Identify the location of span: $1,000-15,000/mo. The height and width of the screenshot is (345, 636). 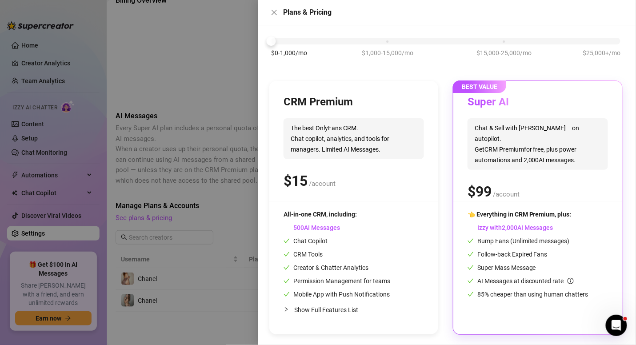
(388, 53).